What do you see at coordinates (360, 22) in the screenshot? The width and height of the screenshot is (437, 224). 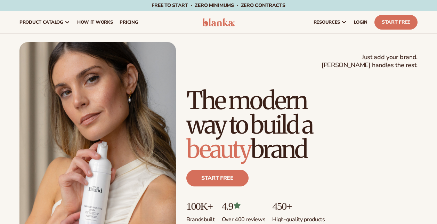 I see `a: LOGIN` at bounding box center [360, 22].